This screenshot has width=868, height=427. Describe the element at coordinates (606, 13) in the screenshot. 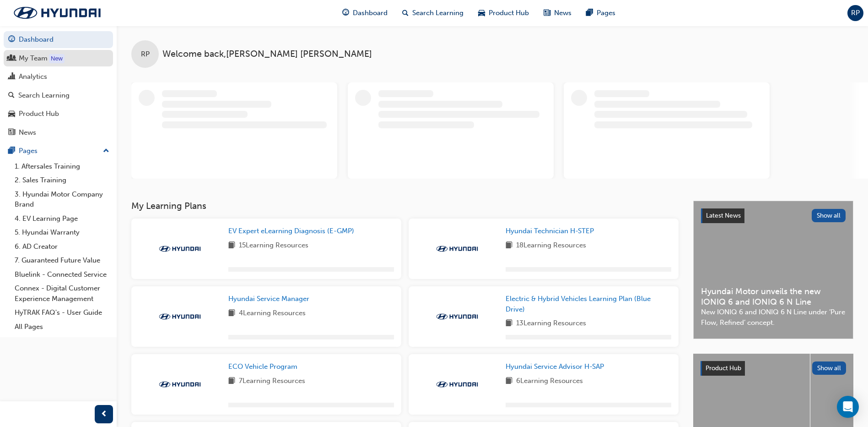

I see `span: Pages` at that location.